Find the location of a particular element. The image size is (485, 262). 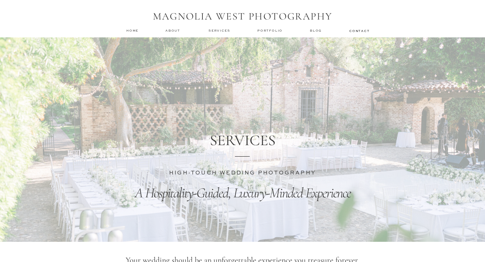

nav: home is located at coordinates (133, 30).